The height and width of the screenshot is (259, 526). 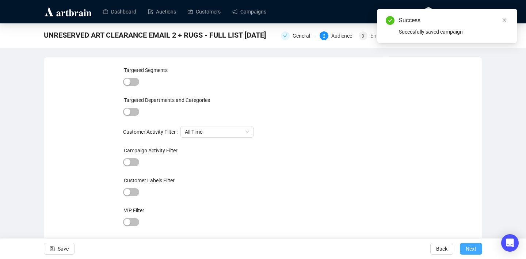 I want to click on span: close, so click(x=504, y=20).